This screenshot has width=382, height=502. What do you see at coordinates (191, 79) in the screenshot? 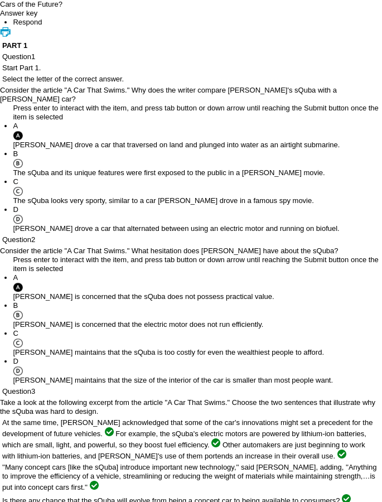
I see `p: Select the letter of the correct answer.` at bounding box center [191, 79].